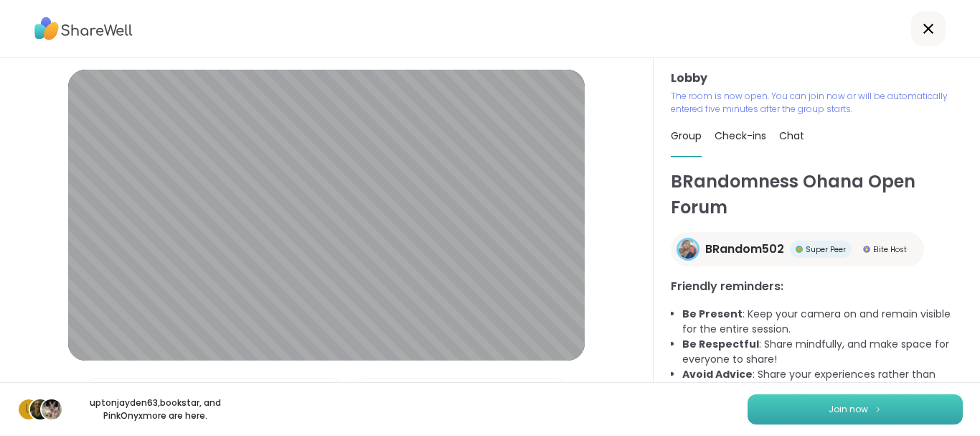 The width and height of the screenshot is (980, 436). What do you see at coordinates (688, 249) in the screenshot?
I see `img: BRandom502` at bounding box center [688, 249].